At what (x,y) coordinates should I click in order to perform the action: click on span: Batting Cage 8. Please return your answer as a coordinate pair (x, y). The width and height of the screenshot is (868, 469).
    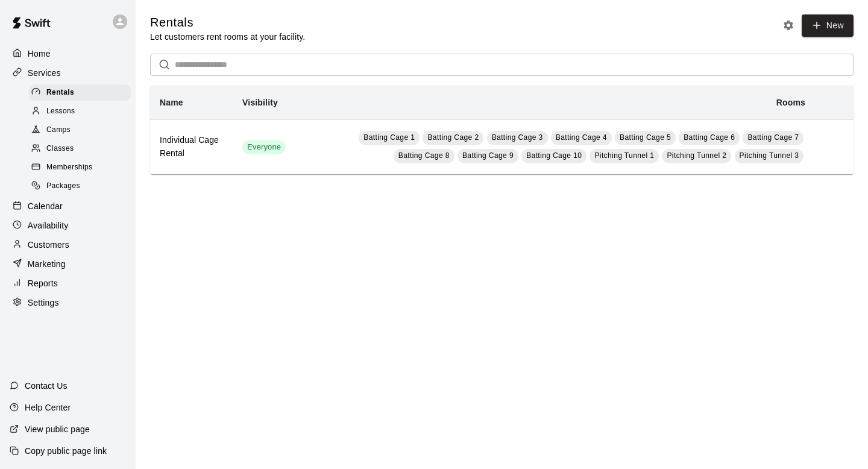
    Looking at the image, I should click on (424, 155).